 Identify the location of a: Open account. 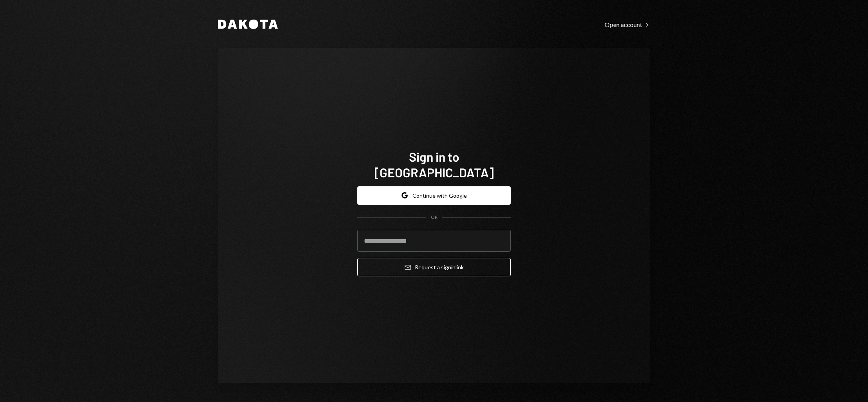
(627, 24).